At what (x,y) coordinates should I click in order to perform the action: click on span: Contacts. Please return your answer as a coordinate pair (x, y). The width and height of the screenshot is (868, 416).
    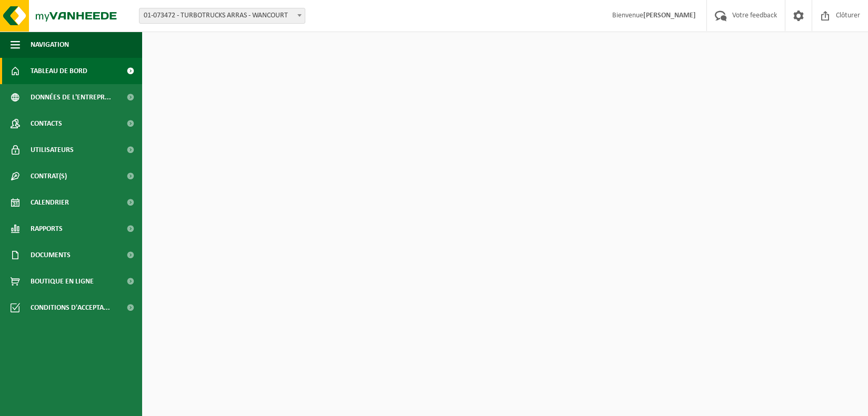
    Looking at the image, I should click on (46, 123).